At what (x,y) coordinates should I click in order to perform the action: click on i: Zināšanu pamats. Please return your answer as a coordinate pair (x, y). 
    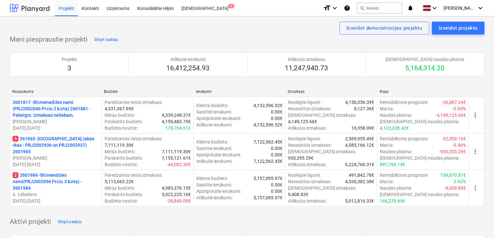
    Looking at the image, I should click on (347, 8).